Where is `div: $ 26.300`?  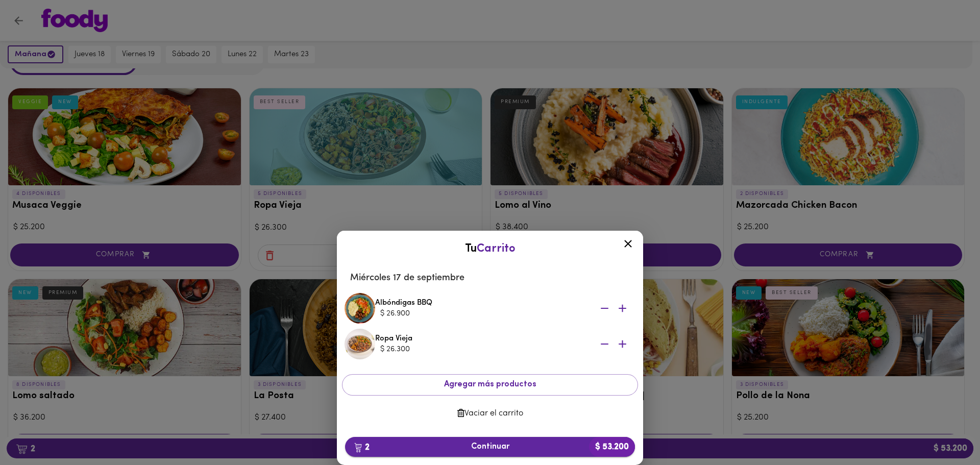
div: $ 26.300 is located at coordinates (482, 349).